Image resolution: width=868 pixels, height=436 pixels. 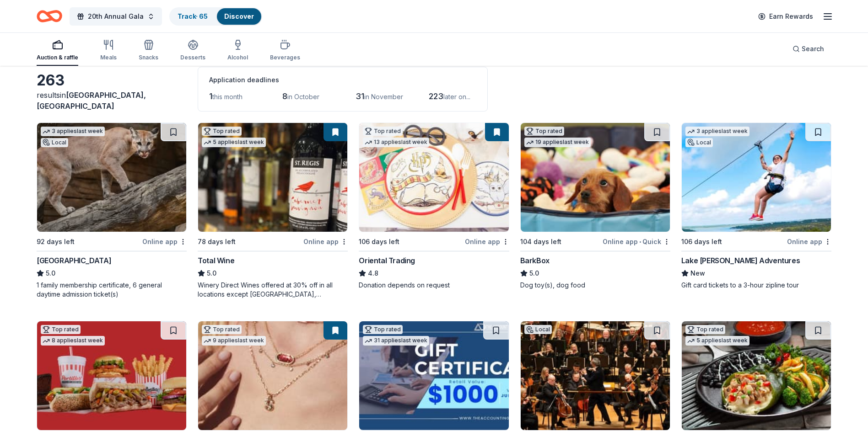 What do you see at coordinates (535, 261) in the screenshot?
I see `div: BarkBox` at bounding box center [535, 261].